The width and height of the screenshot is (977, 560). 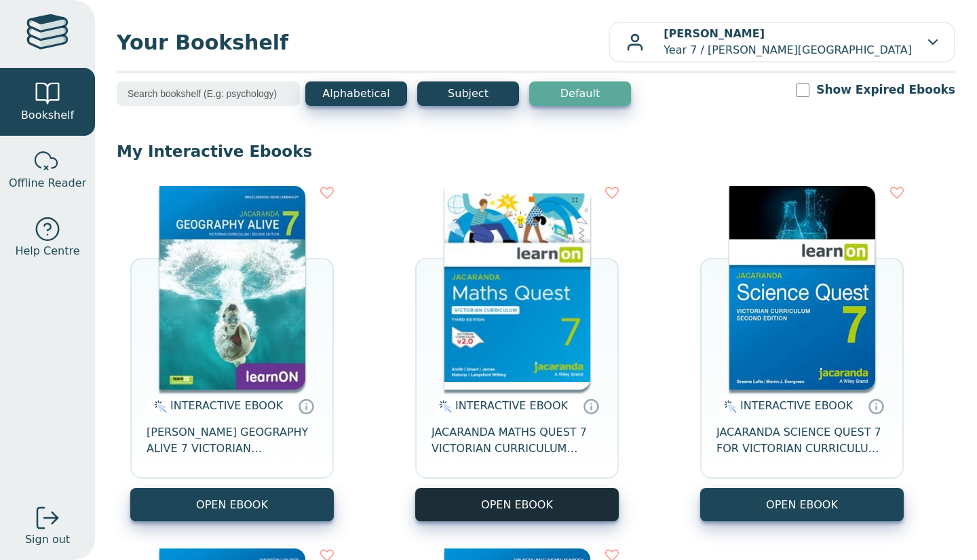 I want to click on img: b87b3e28-4171-4aeb-a345-7fa4fe4e6e25.jpg, so click(x=517, y=288).